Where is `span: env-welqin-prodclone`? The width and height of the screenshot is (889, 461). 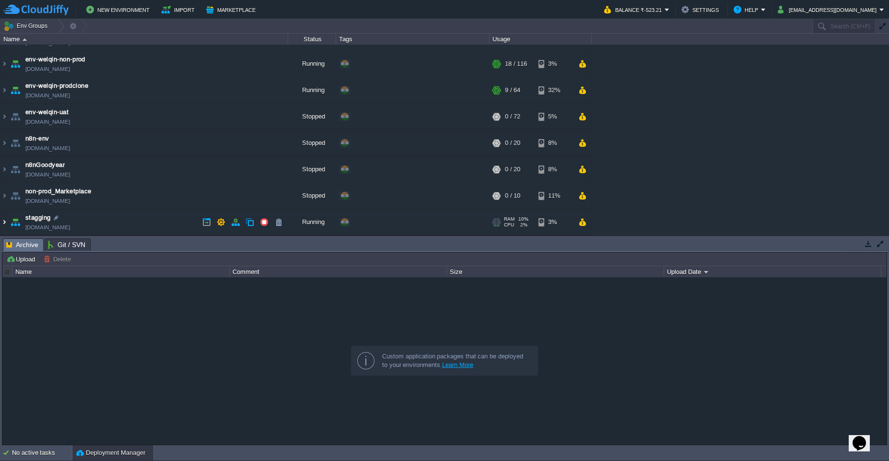
span: env-welqin-prodclone is located at coordinates (57, 86).